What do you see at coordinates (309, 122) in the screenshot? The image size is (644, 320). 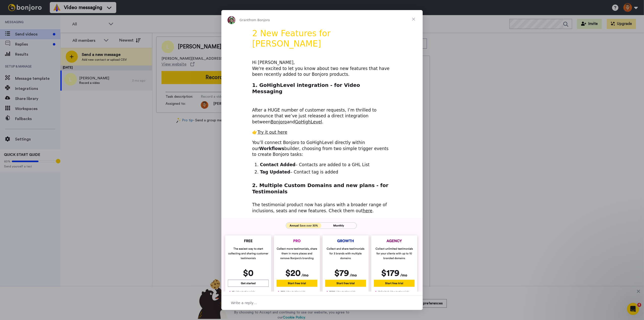 I see `a: GoHighLevel` at bounding box center [309, 122].